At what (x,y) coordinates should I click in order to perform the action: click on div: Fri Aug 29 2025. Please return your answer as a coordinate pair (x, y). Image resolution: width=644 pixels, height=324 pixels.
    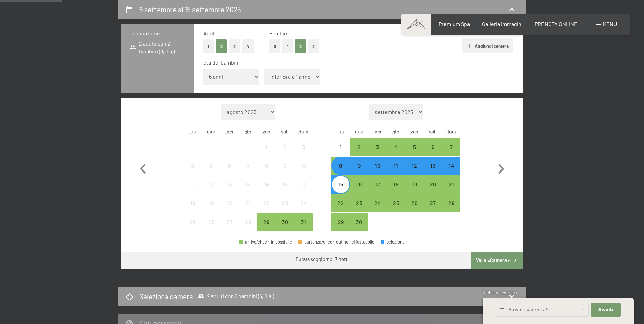
    Looking at the image, I should click on (266, 222).